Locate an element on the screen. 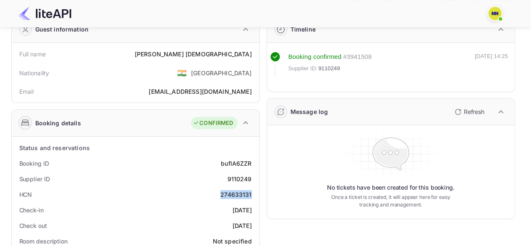 This screenshot has width=531, height=246. div: buflA6ZZR is located at coordinates (236, 163).